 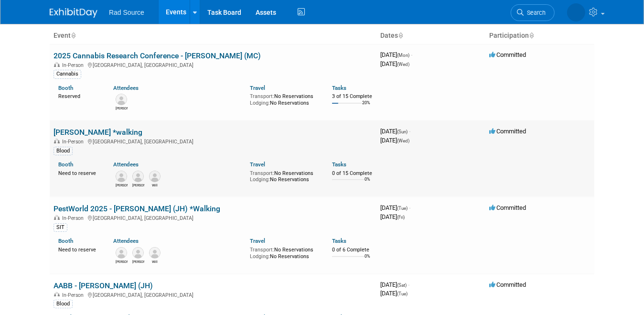 What do you see at coordinates (121, 108) in the screenshot?
I see `div: Jason Nunley` at bounding box center [121, 108].